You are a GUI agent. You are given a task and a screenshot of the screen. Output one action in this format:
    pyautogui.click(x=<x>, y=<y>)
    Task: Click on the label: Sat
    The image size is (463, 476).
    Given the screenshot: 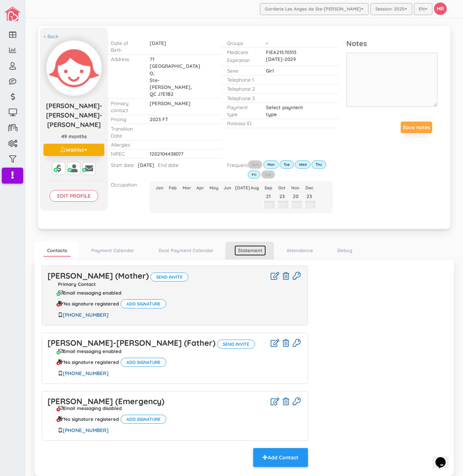 What is the action you would take?
    pyautogui.click(x=268, y=174)
    